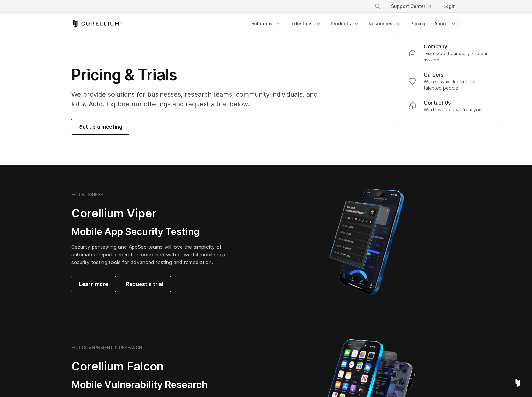  What do you see at coordinates (266, 24) in the screenshot?
I see `a: Solutions` at bounding box center [266, 24].